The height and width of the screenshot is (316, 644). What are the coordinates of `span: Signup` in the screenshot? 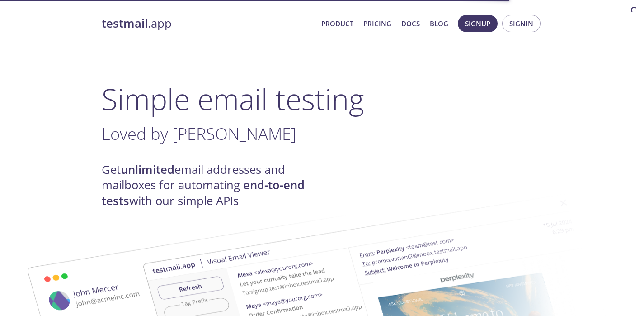 It's located at (478, 24).